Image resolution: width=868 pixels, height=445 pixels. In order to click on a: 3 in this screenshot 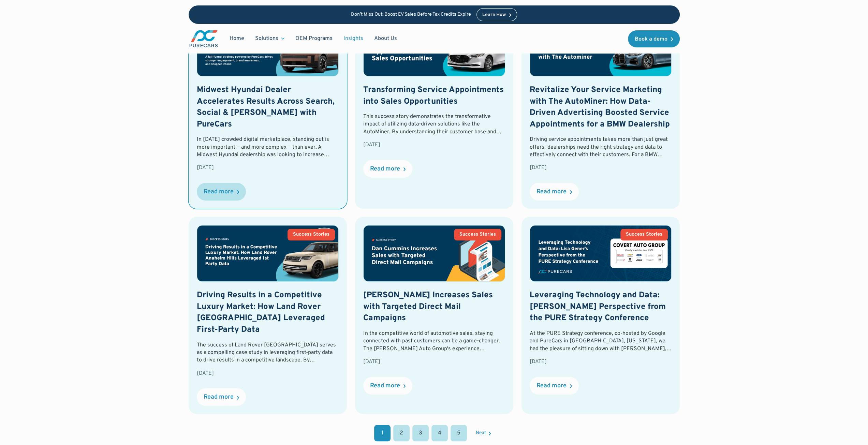, I will do `click(420, 433)`.